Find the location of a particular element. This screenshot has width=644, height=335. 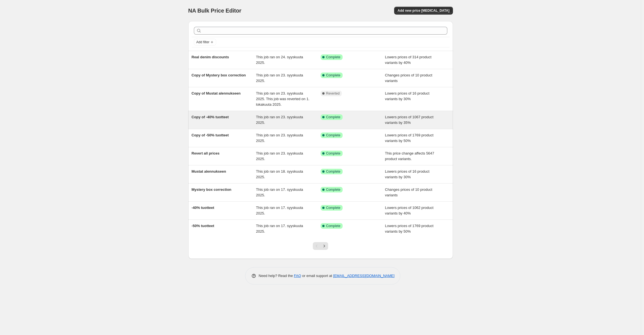

span: Need help? Read the is located at coordinates (276, 275).